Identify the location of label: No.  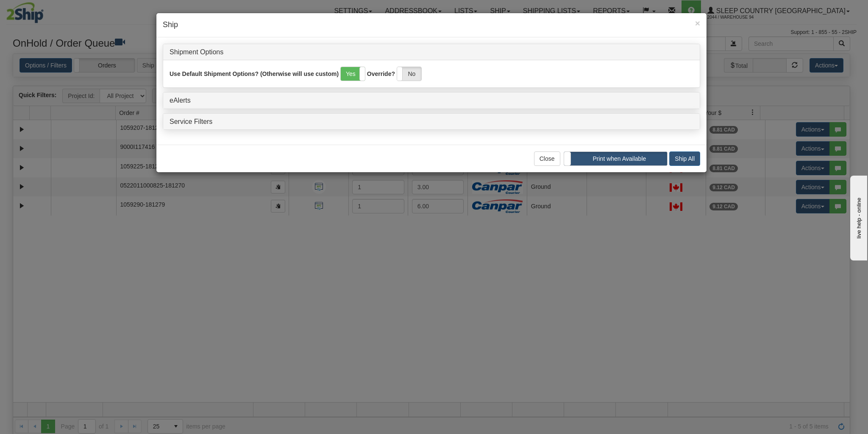
(409, 74).